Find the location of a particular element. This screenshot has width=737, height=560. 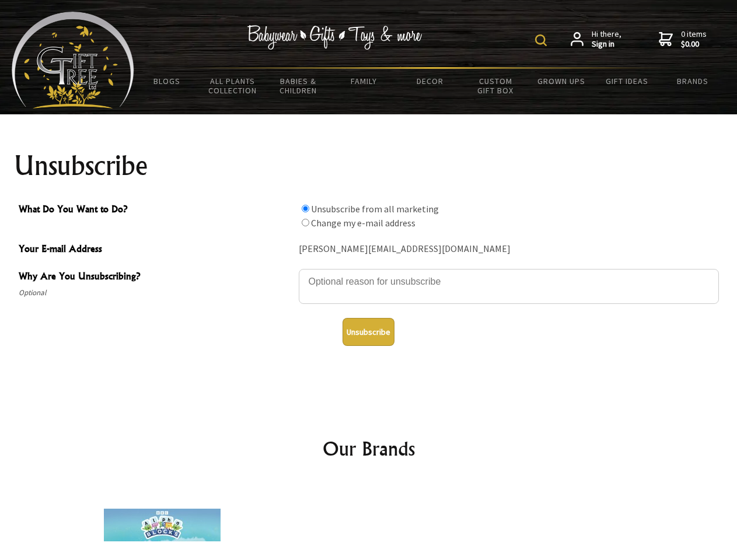

a: Babies & Children is located at coordinates (298, 86).